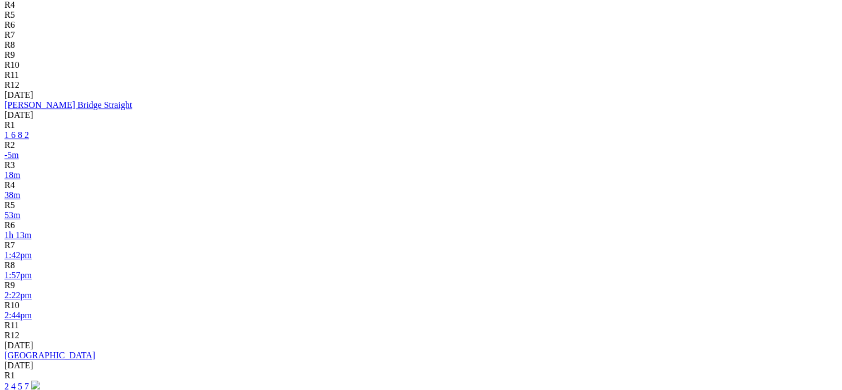 This screenshot has width=842, height=390. What do you see at coordinates (18, 235) in the screenshot?
I see `a: 1h 13m` at bounding box center [18, 235].